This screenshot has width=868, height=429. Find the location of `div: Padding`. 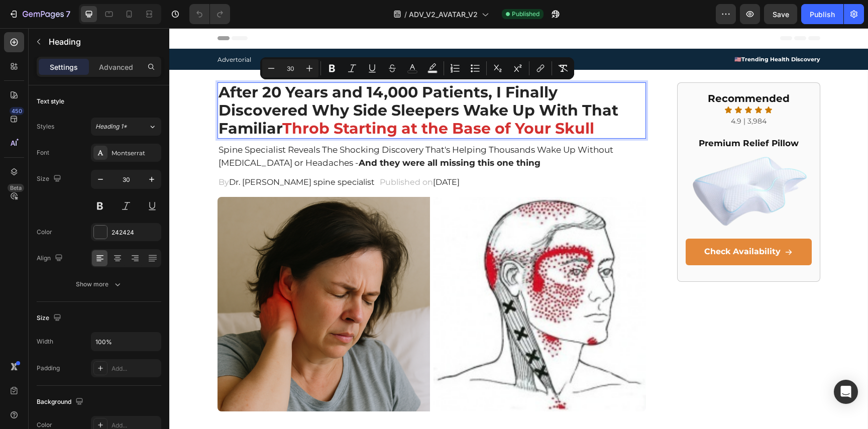

div: Padding is located at coordinates (48, 368).